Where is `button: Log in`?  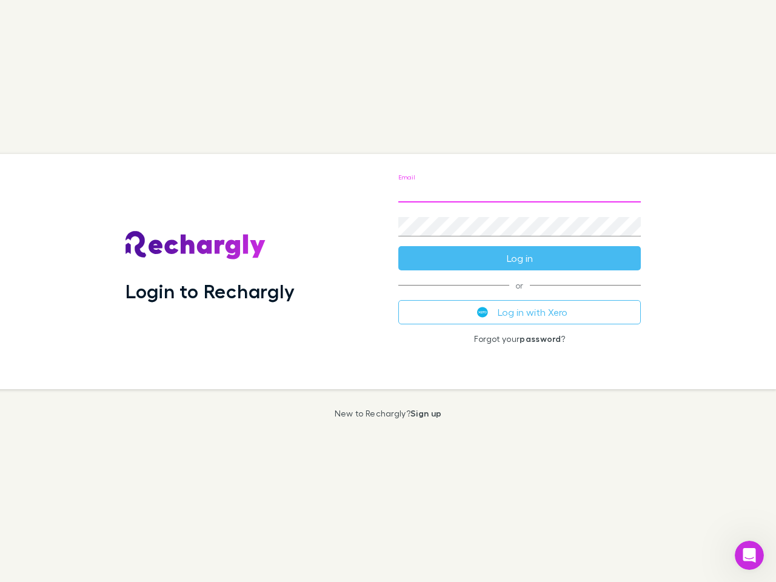
button: Log in is located at coordinates (520, 258).